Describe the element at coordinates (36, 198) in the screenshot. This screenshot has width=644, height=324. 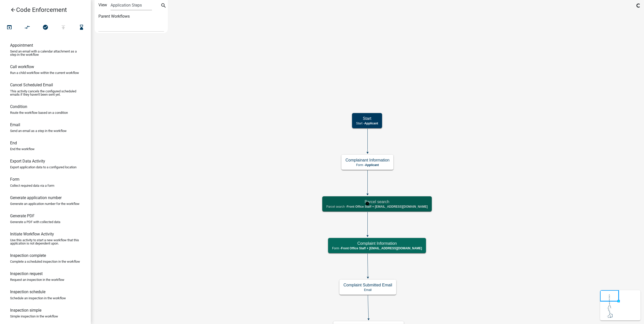
I see `h6: Generate application number` at that location.